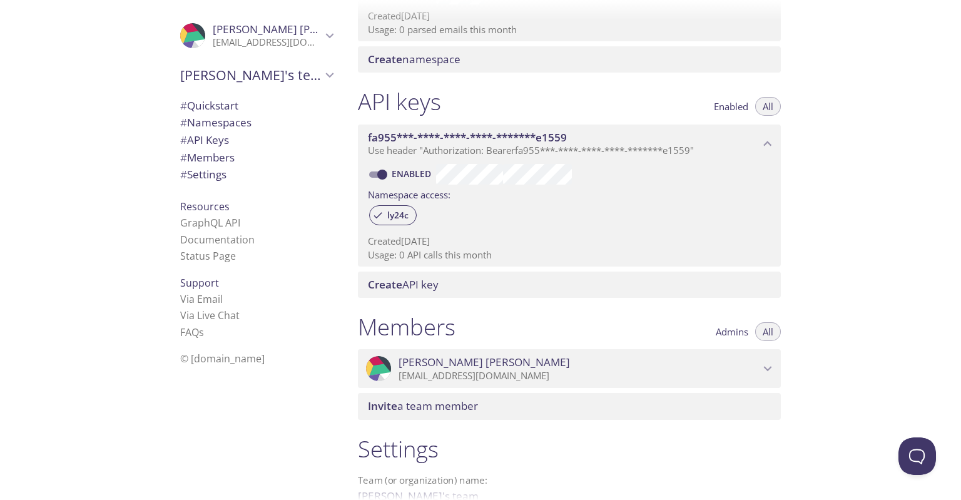 This screenshot has width=961, height=500. Describe the element at coordinates (202, 332) in the screenshot. I see `span: s` at that location.